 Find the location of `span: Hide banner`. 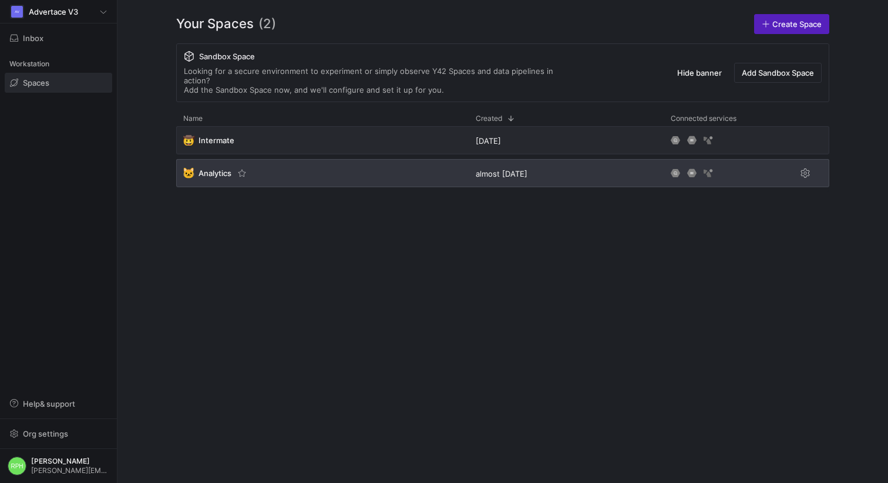

span: Hide banner is located at coordinates (700, 73).